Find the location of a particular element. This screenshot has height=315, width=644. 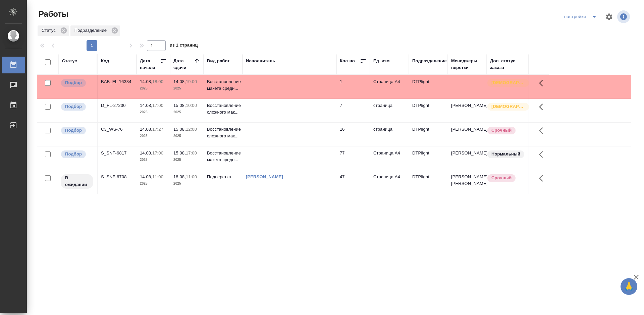

div: Дата сдачи is located at coordinates (184, 64).